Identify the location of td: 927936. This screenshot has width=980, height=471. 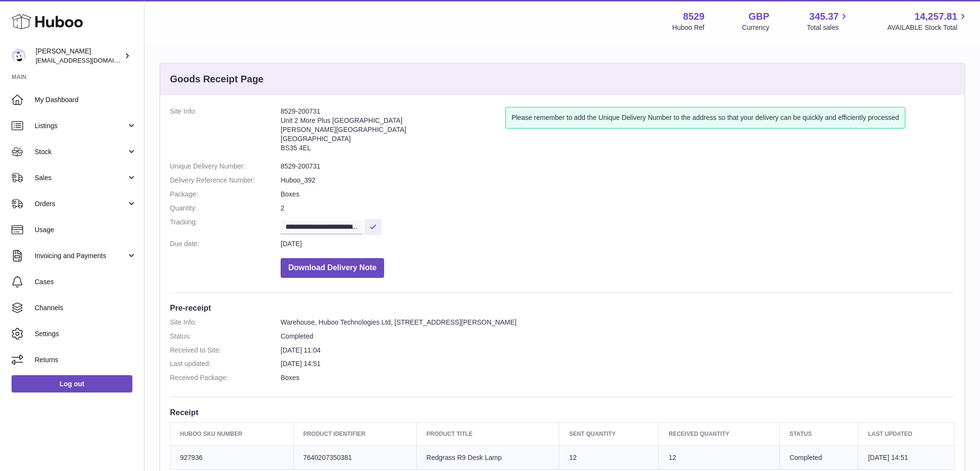
(232, 458).